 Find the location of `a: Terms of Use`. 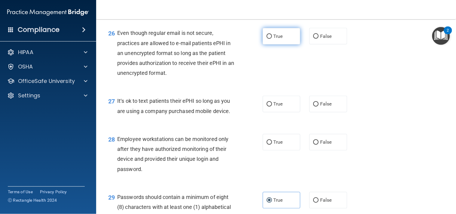

a: Terms of Use is located at coordinates (20, 192).